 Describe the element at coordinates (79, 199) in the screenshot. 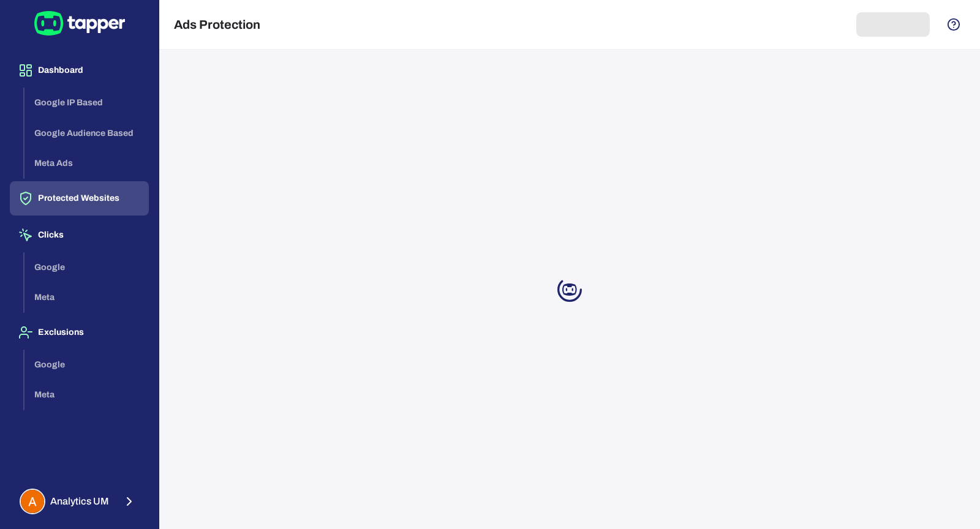

I see `button: Protected Websites` at that location.